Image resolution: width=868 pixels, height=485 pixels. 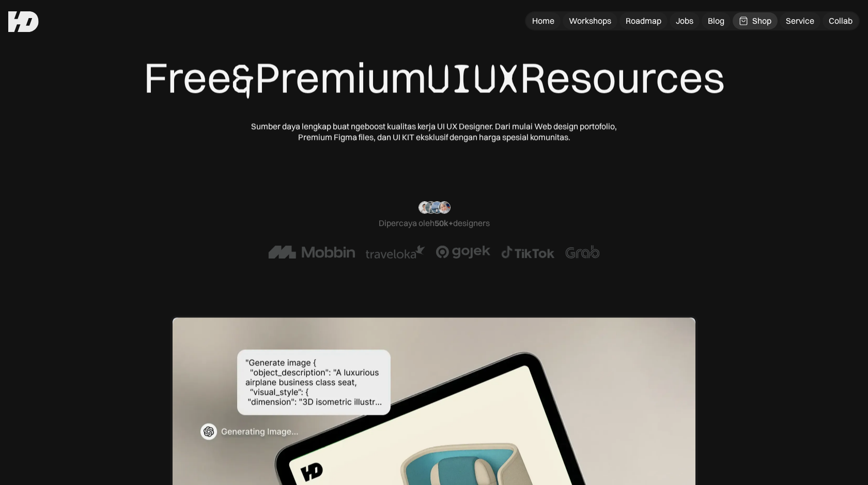 I want to click on div: Dipercaya oleh designers, so click(x=434, y=223).